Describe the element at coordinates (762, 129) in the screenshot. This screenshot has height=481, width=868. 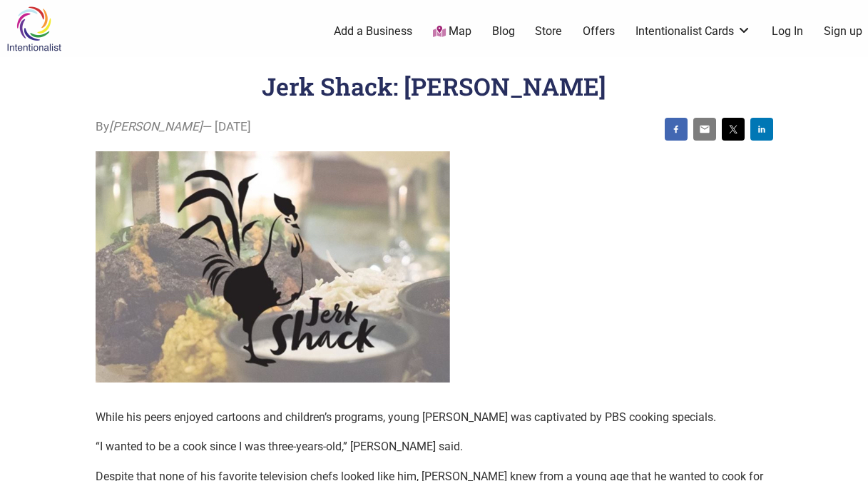
I see `img: linkedin sharing button` at that location.